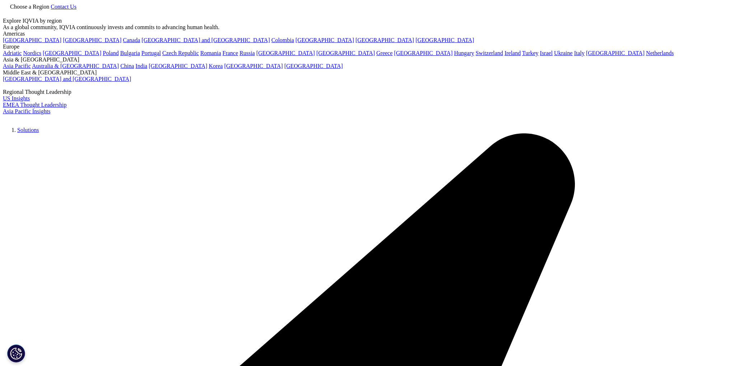 This screenshot has height=366, width=730. I want to click on a: Turkey, so click(531, 53).